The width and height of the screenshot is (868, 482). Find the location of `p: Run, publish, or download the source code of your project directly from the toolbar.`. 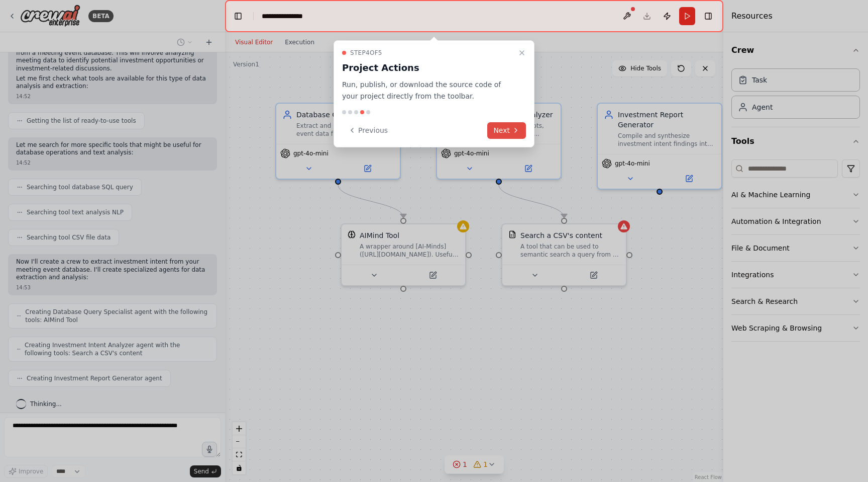

p: Run, publish, or download the source code of your project directly from the toolbar. is located at coordinates (428, 91).